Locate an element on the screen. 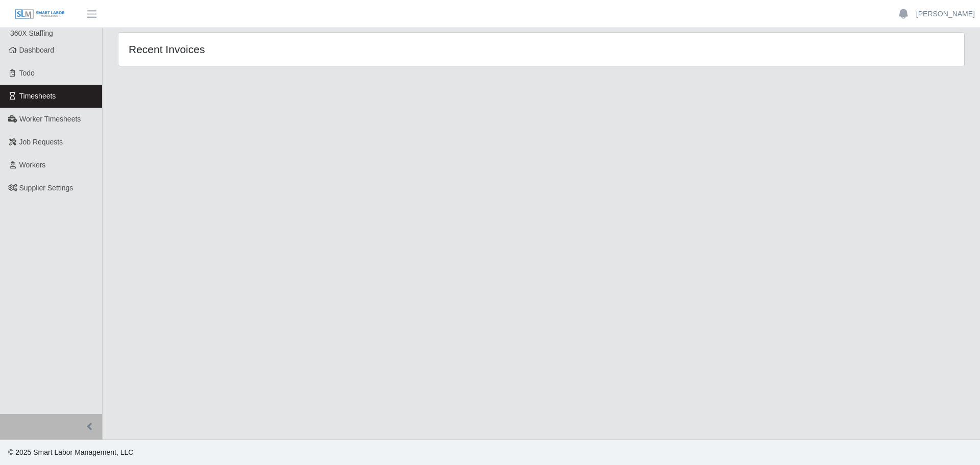 Image resolution: width=980 pixels, height=465 pixels. span: Timesheets is located at coordinates (38, 96).